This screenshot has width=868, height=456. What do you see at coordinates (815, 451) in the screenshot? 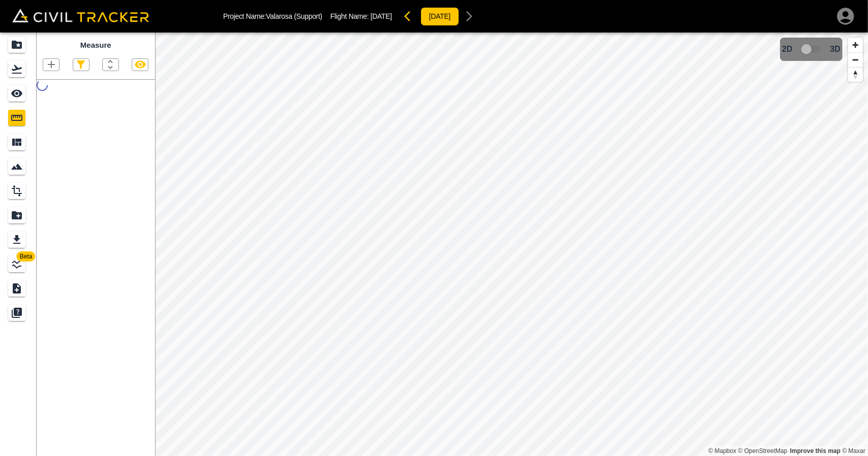
I see `a: Map feedback` at bounding box center [815, 451].